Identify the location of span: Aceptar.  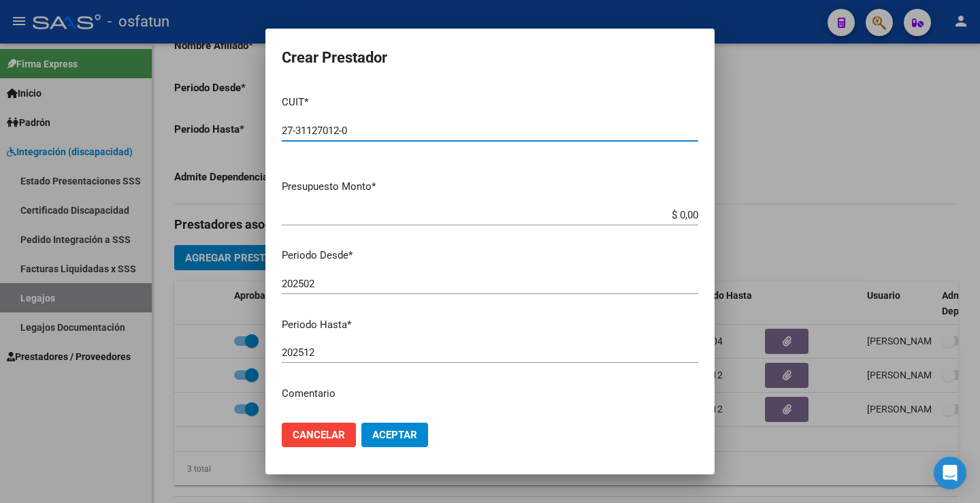
(395, 435).